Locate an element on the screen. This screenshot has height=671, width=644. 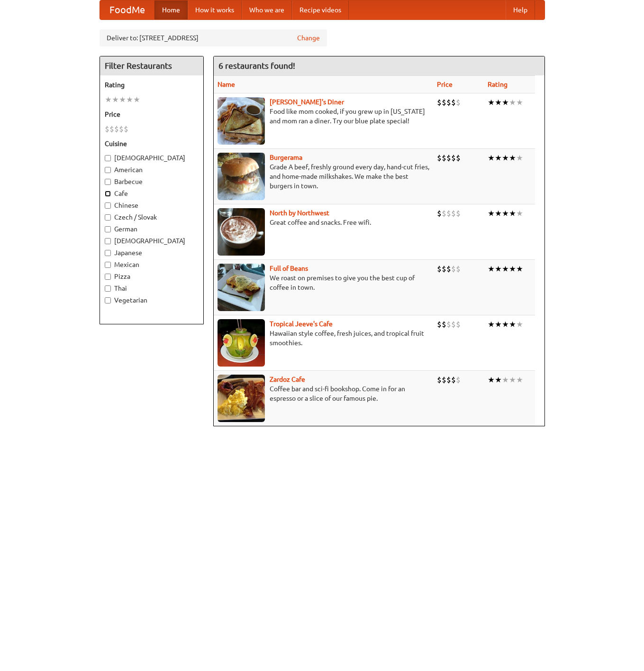
b: Burgerama is located at coordinates (286, 158).